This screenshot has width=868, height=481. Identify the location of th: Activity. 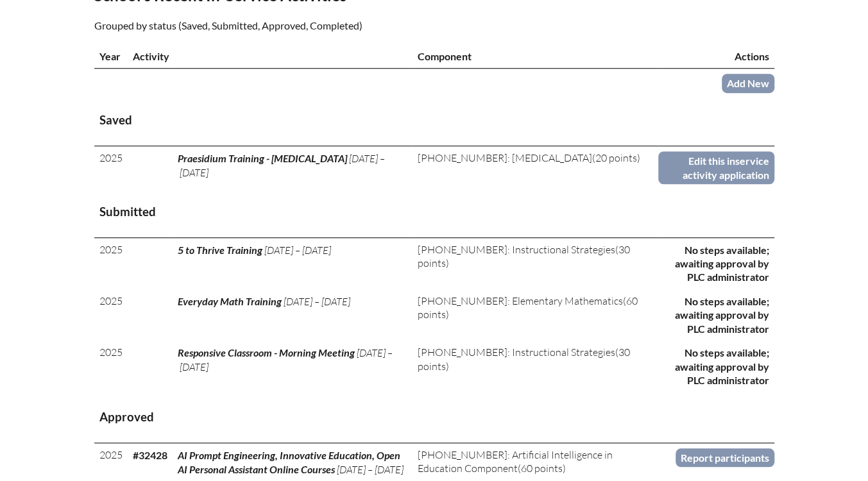
(270, 56).